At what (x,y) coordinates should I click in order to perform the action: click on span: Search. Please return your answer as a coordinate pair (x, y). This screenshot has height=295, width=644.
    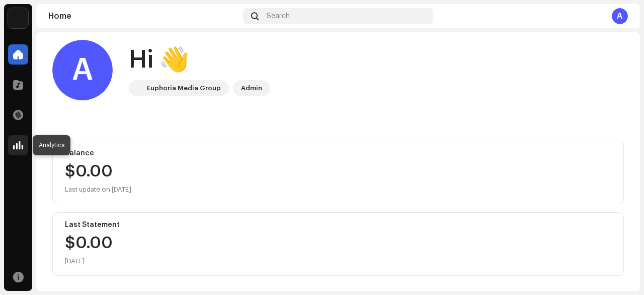
    Looking at the image, I should click on (278, 16).